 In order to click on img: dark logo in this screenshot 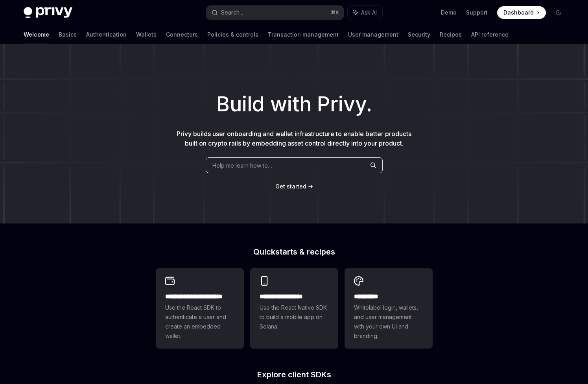, I will do `click(48, 12)`.